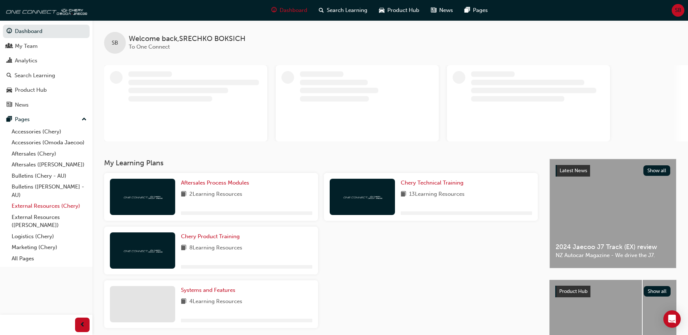 The height and width of the screenshot is (335, 688). Describe the element at coordinates (46, 75) in the screenshot. I see `a: Search Learning` at that location.